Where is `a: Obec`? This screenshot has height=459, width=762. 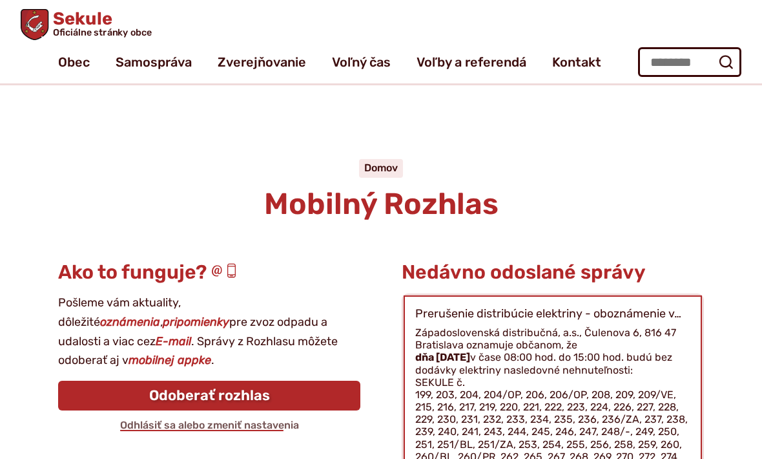
a: Obec is located at coordinates (74, 62).